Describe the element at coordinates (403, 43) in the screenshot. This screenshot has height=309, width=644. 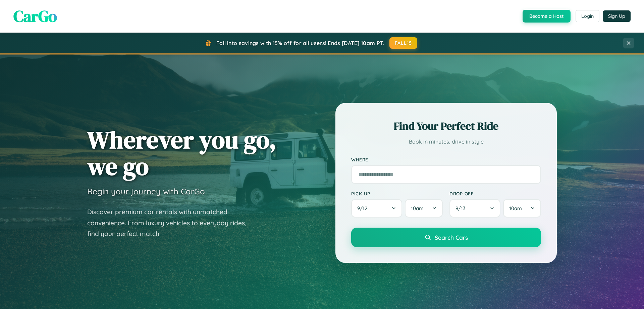
I see `button: FALL15` at that location.